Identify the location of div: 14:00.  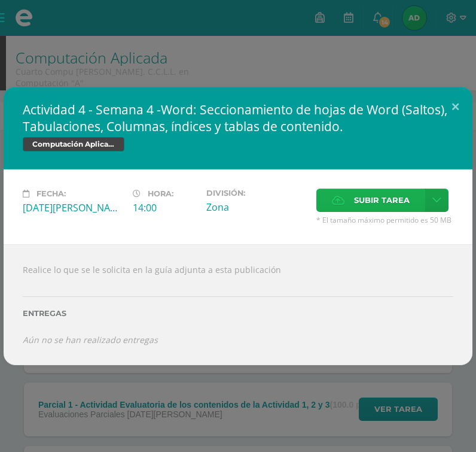
(165, 208).